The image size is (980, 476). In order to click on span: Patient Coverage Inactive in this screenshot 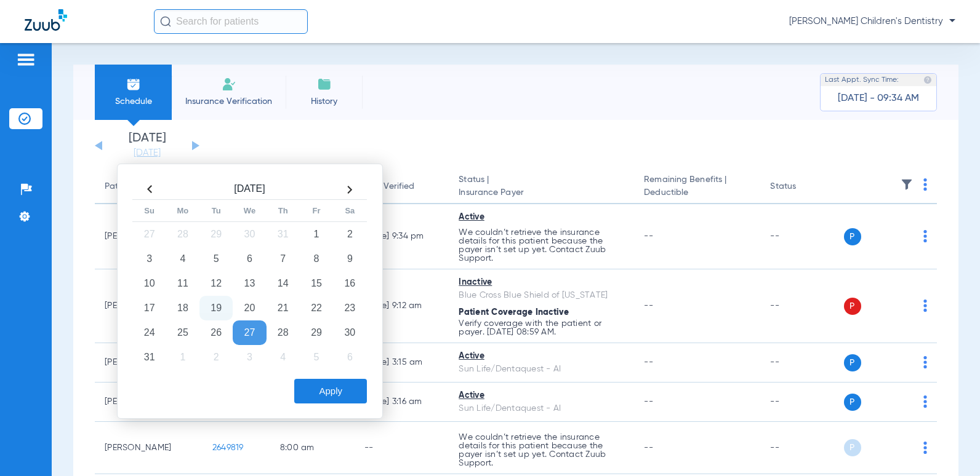, I will do `click(514, 312)`.